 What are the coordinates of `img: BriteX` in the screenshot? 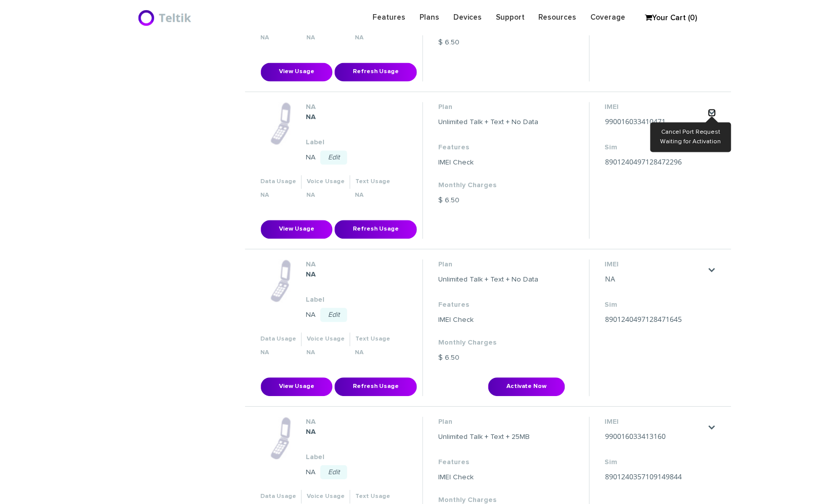 It's located at (165, 17).